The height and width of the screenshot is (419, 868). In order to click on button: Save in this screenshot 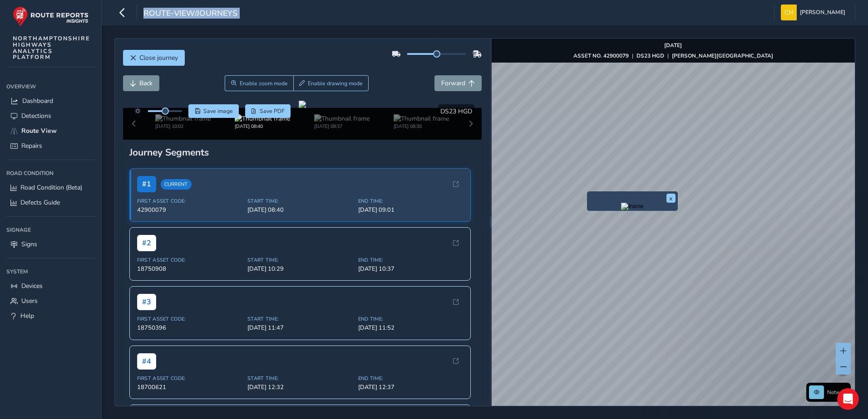, I will do `click(214, 111)`.